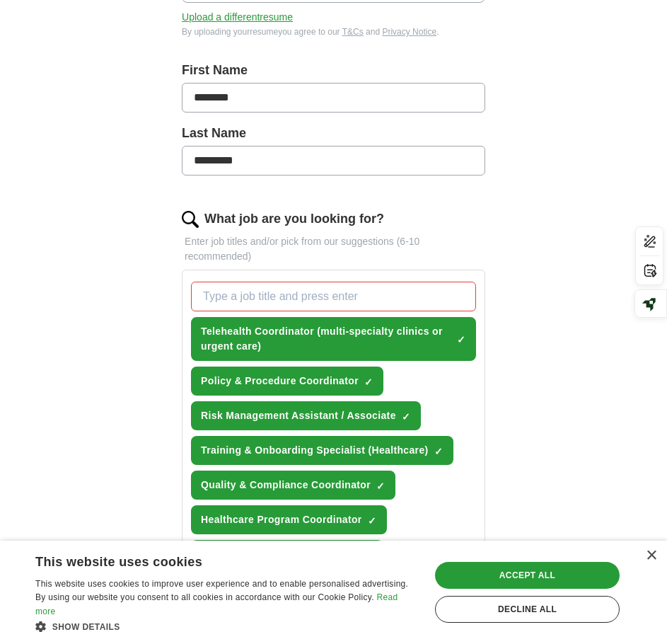  Describe the element at coordinates (295, 219) in the screenshot. I see `label: What job are you looking for?` at that location.